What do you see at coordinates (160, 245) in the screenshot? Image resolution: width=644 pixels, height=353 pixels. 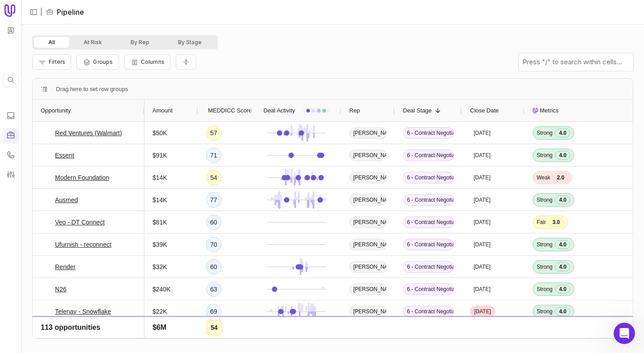 I see `span: $39K` at bounding box center [160, 245].